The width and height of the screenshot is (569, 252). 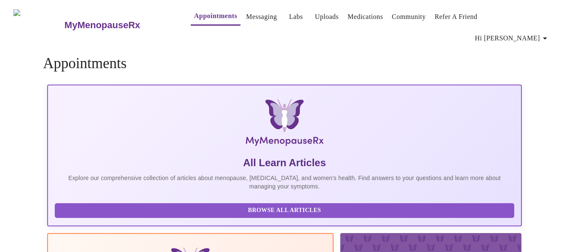 What do you see at coordinates (327, 17) in the screenshot?
I see `button: Uploads` at bounding box center [327, 17].